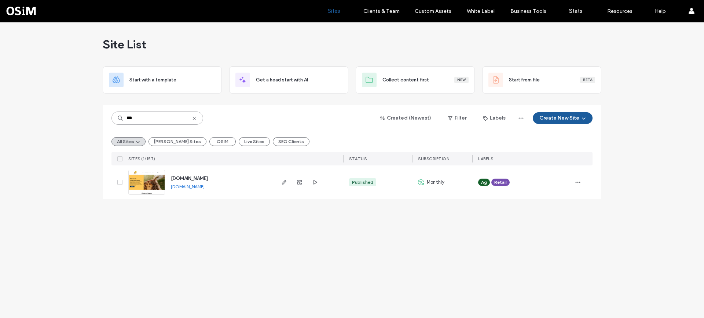 This screenshot has width=704, height=318. Describe the element at coordinates (124, 44) in the screenshot. I see `span: Site List` at that location.